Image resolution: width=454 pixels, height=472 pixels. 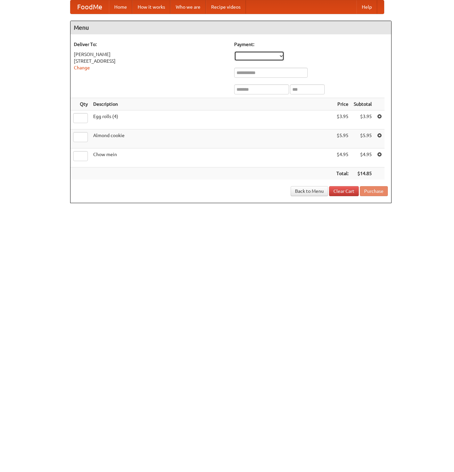 What do you see at coordinates (82, 68) in the screenshot?
I see `a: Change` at bounding box center [82, 68].